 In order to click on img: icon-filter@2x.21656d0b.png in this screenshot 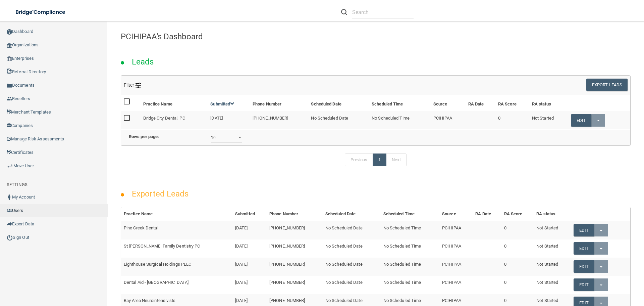, I will do `click(138, 86)`.